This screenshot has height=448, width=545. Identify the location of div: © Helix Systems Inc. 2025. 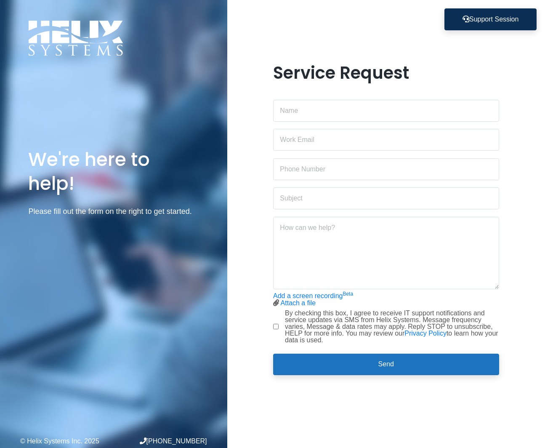
(67, 441).